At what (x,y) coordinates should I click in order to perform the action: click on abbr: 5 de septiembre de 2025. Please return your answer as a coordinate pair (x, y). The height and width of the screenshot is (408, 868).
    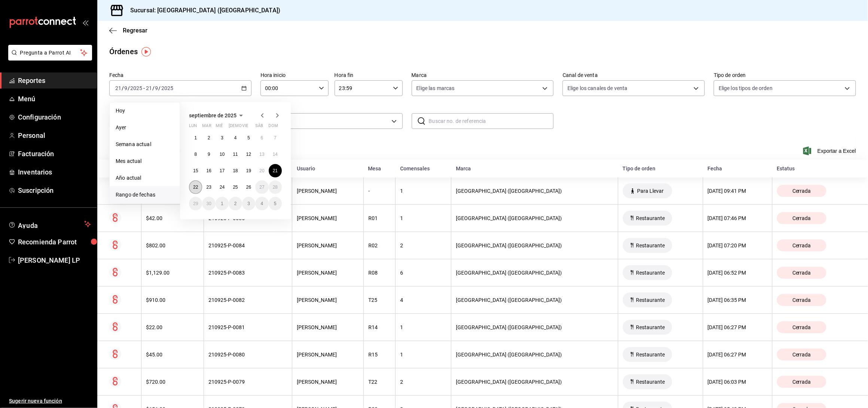
    Looking at the image, I should click on (249, 138).